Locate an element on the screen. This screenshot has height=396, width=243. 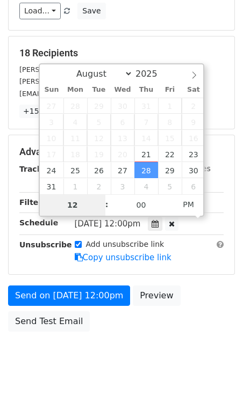
span: August 20, 2025 is located at coordinates (122, 154).